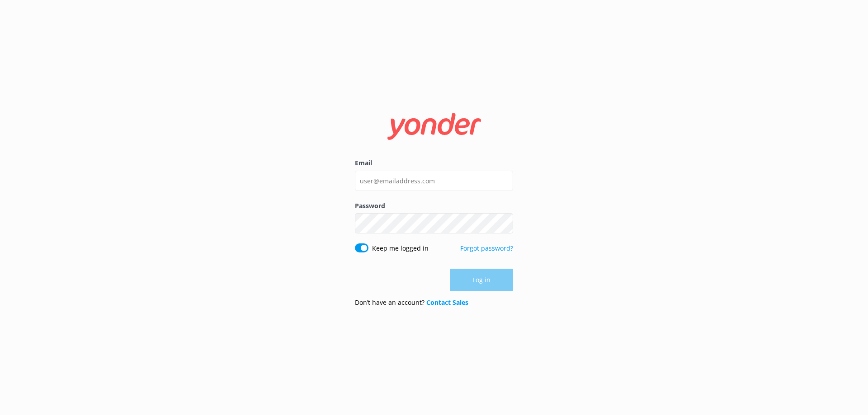 The width and height of the screenshot is (868, 415). What do you see at coordinates (447, 302) in the screenshot?
I see `a: Contact Sales` at bounding box center [447, 302].